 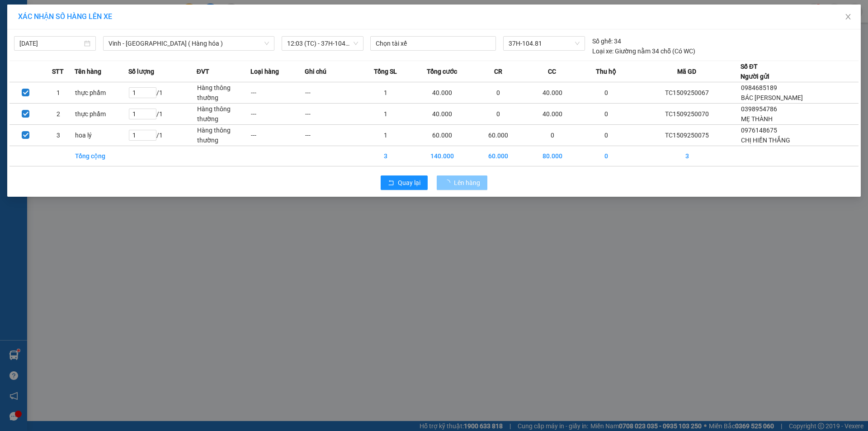 What do you see at coordinates (848, 17) in the screenshot?
I see `span: close` at bounding box center [848, 17].